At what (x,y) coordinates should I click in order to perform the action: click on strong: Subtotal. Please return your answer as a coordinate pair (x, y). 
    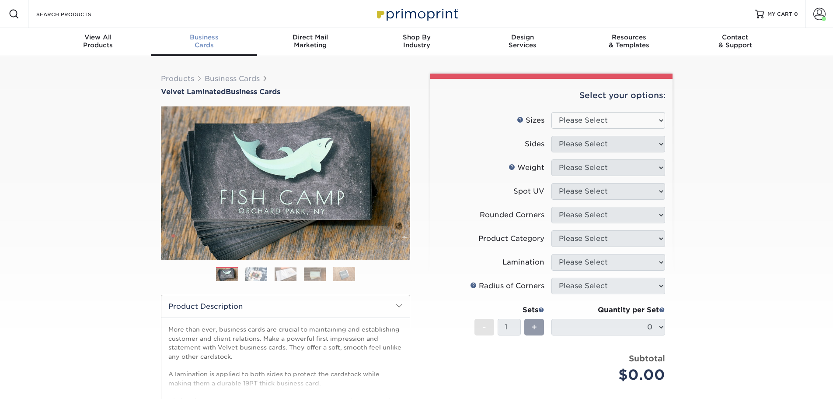
    Looking at the image, I should click on (647, 358).